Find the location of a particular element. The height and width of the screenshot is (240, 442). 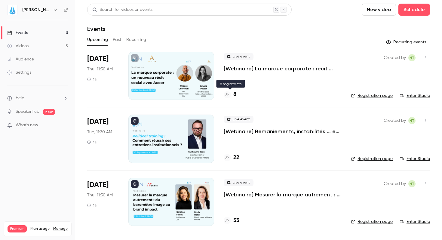

button: Upcoming is located at coordinates (97, 40).